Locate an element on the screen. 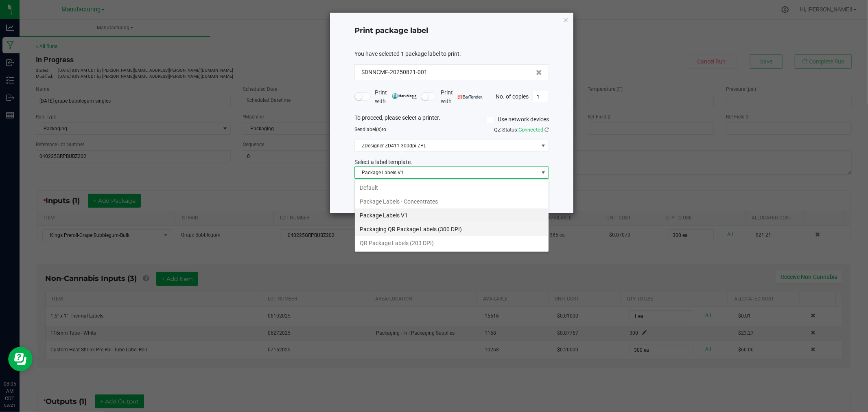 The image size is (868, 412). span: QZ Status: is located at coordinates (521, 130).